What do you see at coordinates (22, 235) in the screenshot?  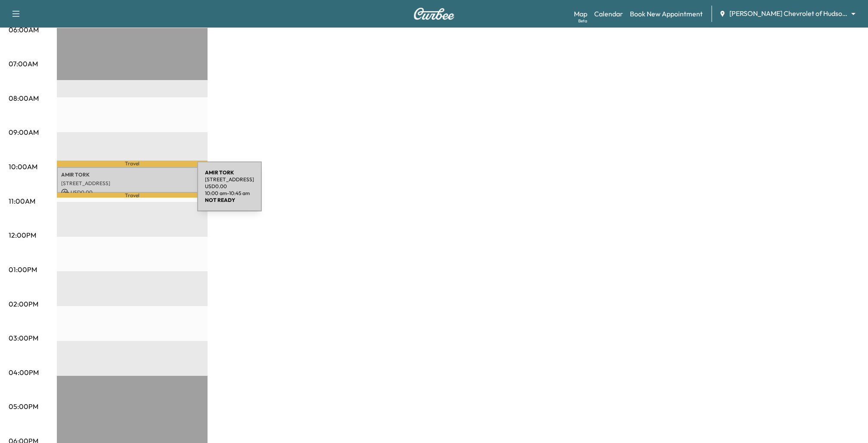 I see `p: 12:00PM` at bounding box center [22, 235].